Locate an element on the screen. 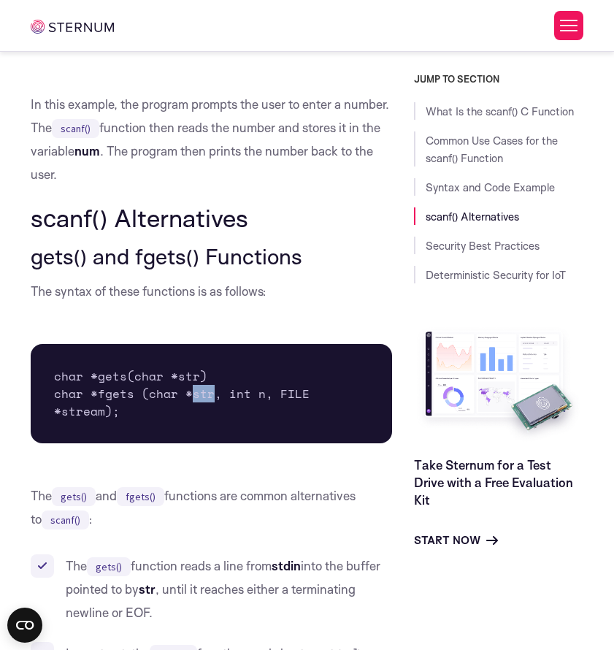  p: The and functions are common alternatives to : is located at coordinates (211, 507).